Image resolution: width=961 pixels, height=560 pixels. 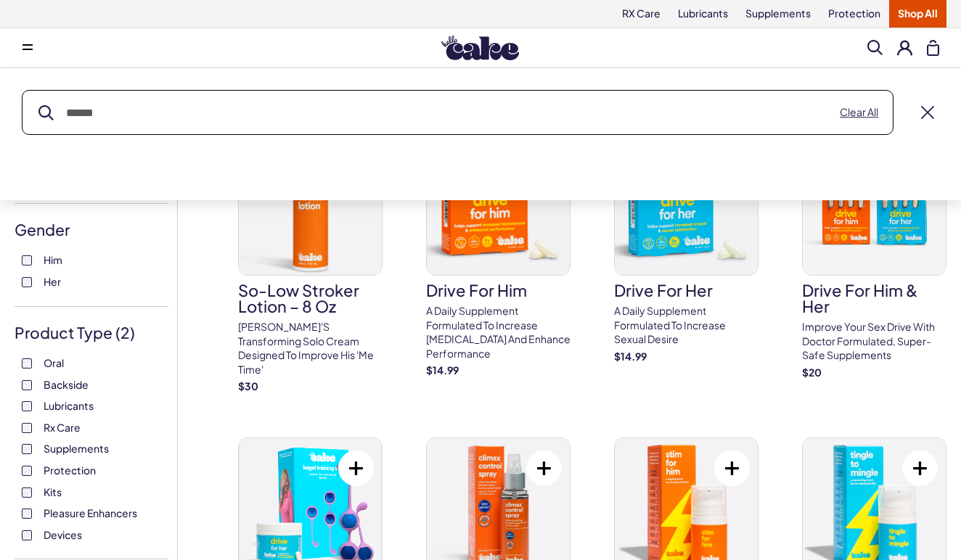 I want to click on input: Supplements, so click(x=27, y=449).